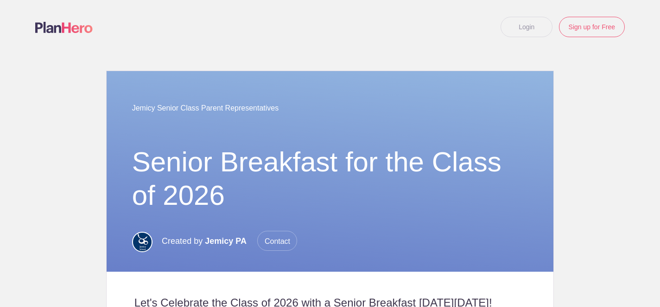 The height and width of the screenshot is (307, 660). I want to click on img: Jemicymooseonlylogowhite on blue %28with school name%29, so click(142, 242).